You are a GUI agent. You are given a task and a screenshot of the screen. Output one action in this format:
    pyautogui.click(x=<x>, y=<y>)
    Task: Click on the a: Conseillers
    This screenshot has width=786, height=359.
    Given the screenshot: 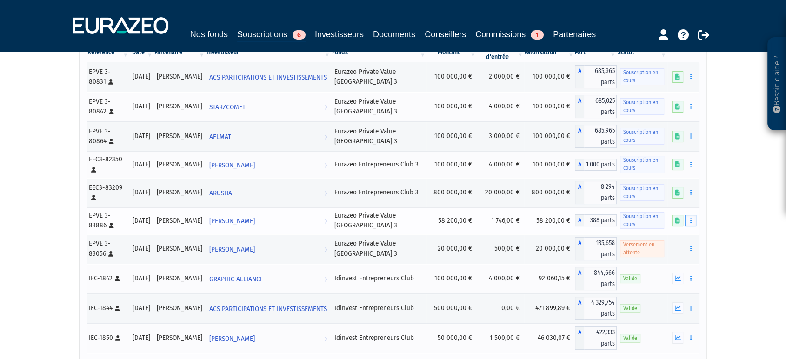 What is the action you would take?
    pyautogui.click(x=445, y=34)
    